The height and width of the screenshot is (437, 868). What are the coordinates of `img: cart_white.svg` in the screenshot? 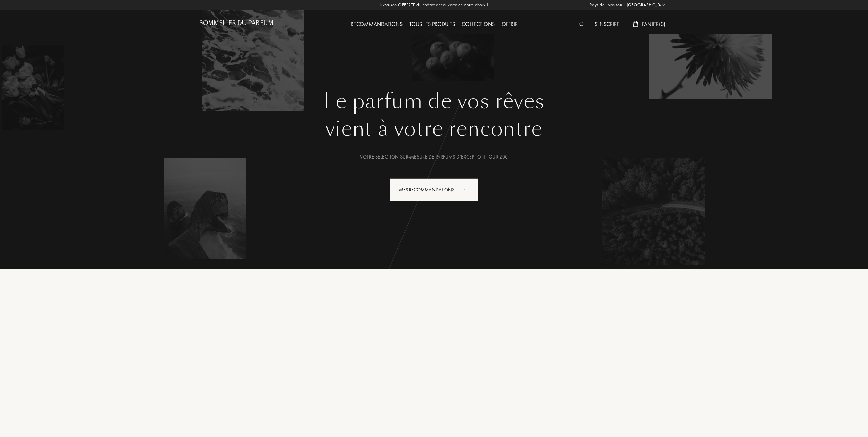 It's located at (636, 24).